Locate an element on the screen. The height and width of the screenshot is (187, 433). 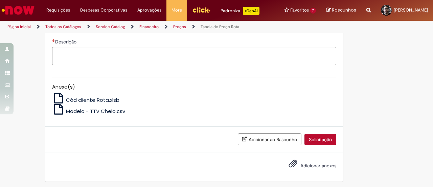
span: Requisições is located at coordinates (58, 10).